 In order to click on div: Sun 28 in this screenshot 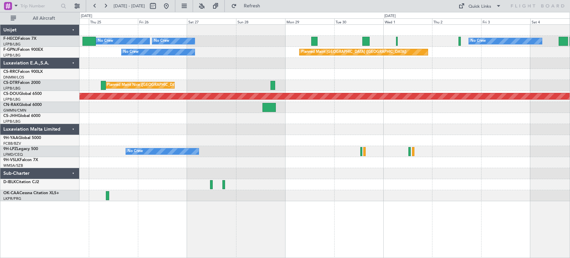, I will do `click(260, 21)`.